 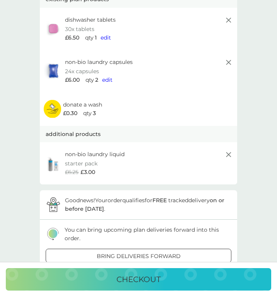 What do you see at coordinates (99, 62) in the screenshot?
I see `p: non-bio laundry capsules` at bounding box center [99, 62].